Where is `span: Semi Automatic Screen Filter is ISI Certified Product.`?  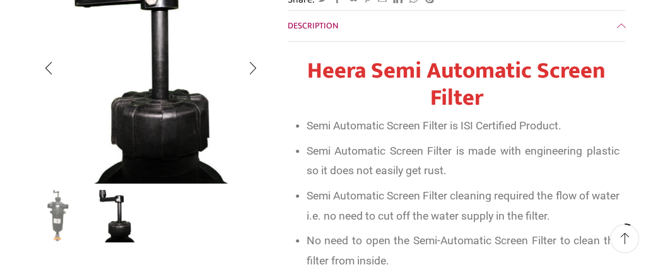 span: Semi Automatic Screen Filter is ISI Certified Product. is located at coordinates (434, 125).